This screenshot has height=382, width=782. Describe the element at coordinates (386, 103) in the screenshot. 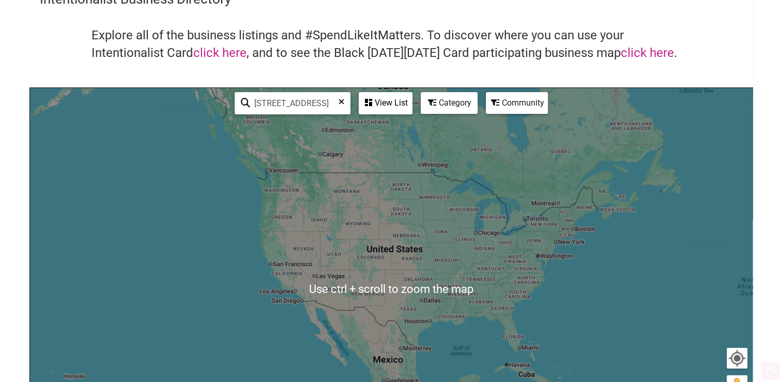

I see `div: See a list of the visible businesses` at that location.